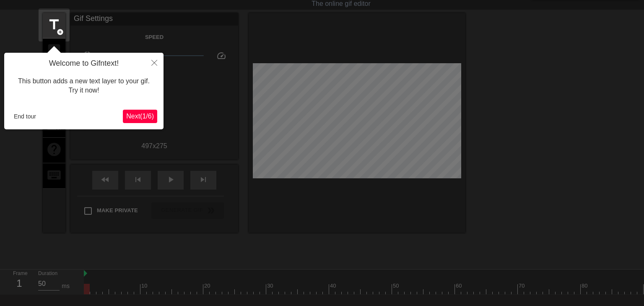 This screenshot has height=306, width=644. Describe the element at coordinates (140, 116) in the screenshot. I see `span: Next ( 1 / 6 )` at that location.